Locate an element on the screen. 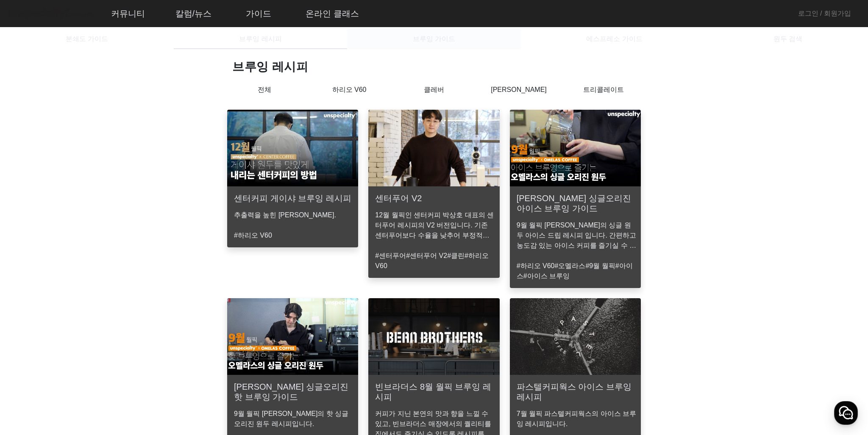 The width and height of the screenshot is (868, 435). img: logo is located at coordinates (52, 13).